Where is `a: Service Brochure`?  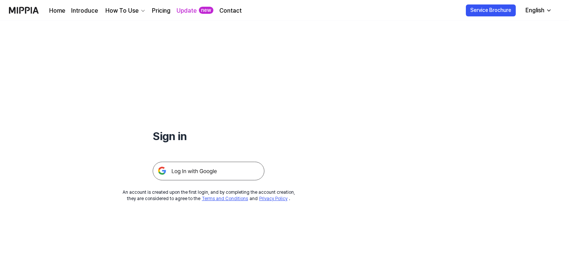
a: Service Brochure is located at coordinates (491, 10).